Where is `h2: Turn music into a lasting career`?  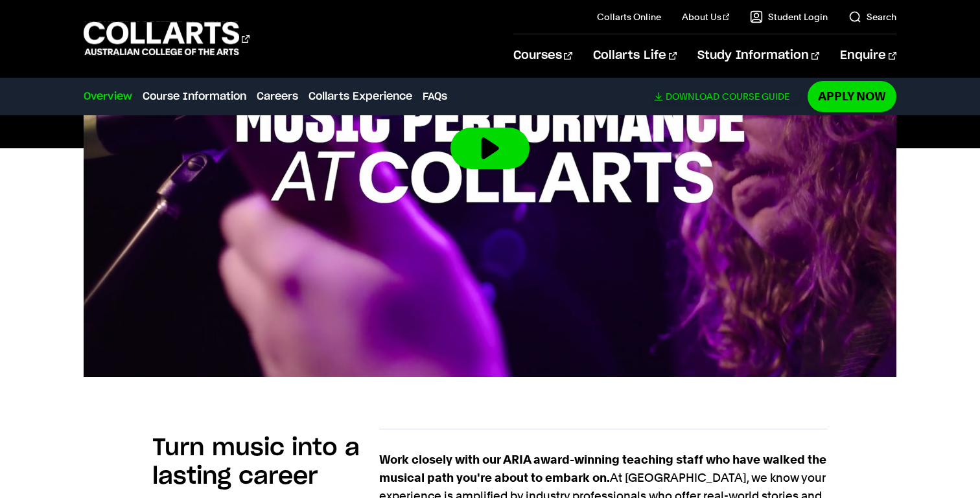
h2: Turn music into a lasting career is located at coordinates (265, 462).